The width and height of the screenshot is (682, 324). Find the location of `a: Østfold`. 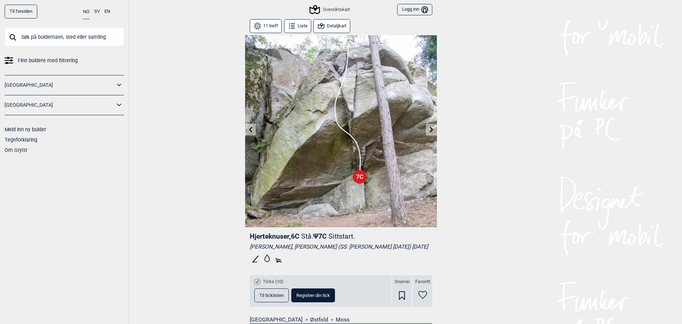

a: Østfold is located at coordinates (319, 319).